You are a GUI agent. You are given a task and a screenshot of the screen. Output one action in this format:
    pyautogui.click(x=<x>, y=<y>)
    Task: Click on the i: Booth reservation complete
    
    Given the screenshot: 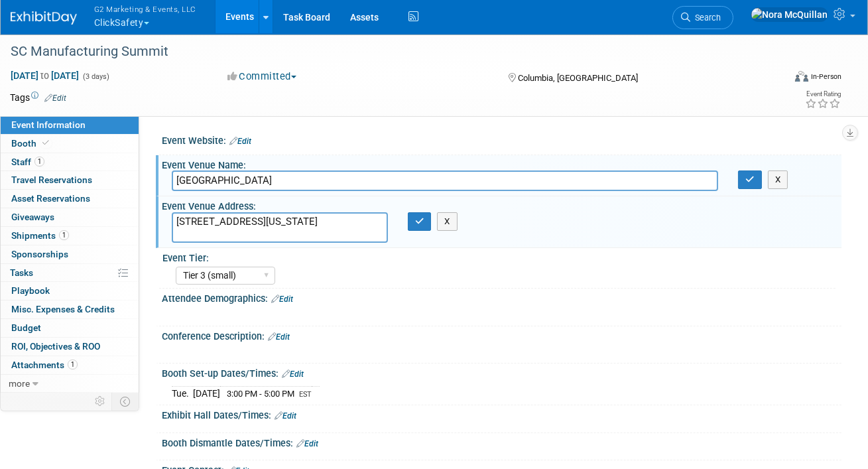 What is the action you would take?
    pyautogui.click(x=45, y=142)
    